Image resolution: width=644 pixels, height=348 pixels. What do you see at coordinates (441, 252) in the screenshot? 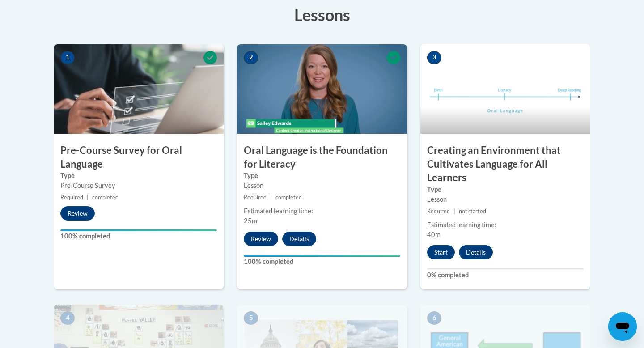
I see `button: Start` at bounding box center [441, 252].